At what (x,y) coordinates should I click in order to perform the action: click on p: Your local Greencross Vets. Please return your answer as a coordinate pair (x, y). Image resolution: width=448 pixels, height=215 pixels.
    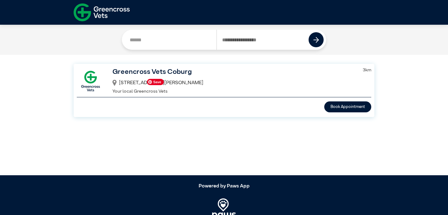
    Looking at the image, I should click on (233, 92).